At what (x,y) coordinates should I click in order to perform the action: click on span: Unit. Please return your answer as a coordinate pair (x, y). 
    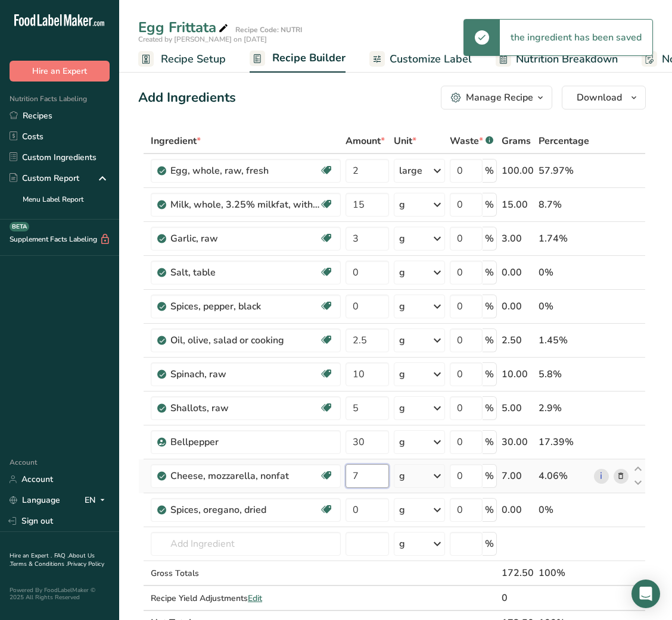
    Looking at the image, I should click on (405, 141).